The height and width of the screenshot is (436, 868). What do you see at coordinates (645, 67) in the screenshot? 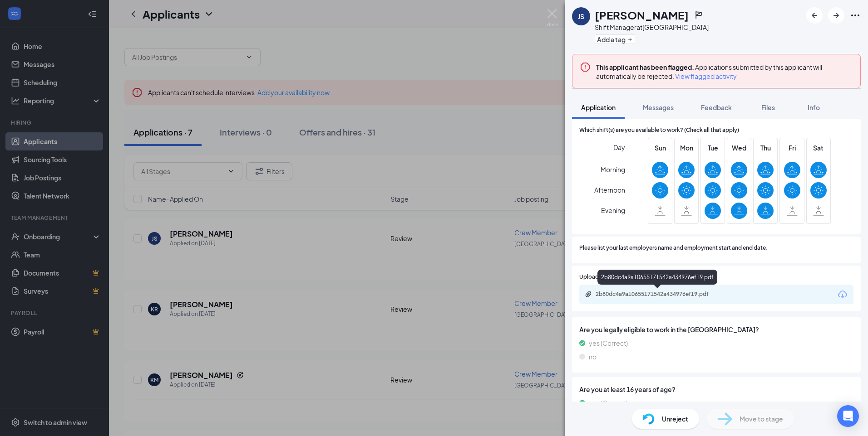
I see `b: This applicant has been flagged.` at bounding box center [645, 67].